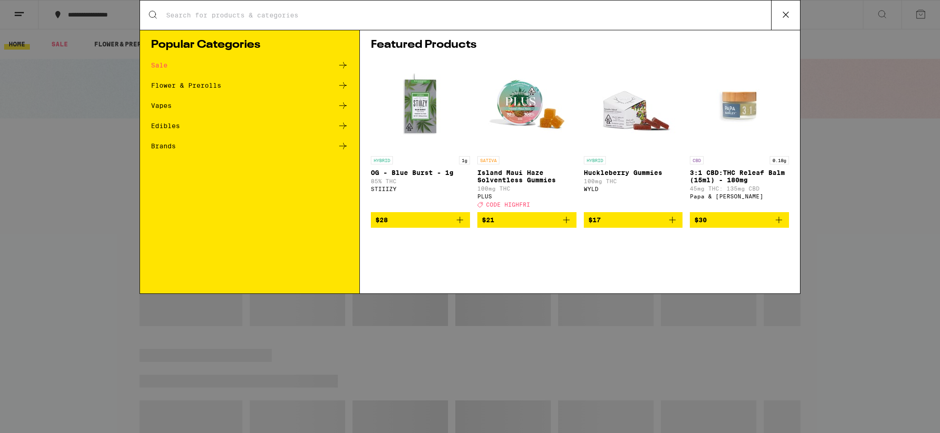 Image resolution: width=940 pixels, height=433 pixels. Describe the element at coordinates (527, 176) in the screenshot. I see `p: Island Maui Haze Solventless Gummies` at that location.